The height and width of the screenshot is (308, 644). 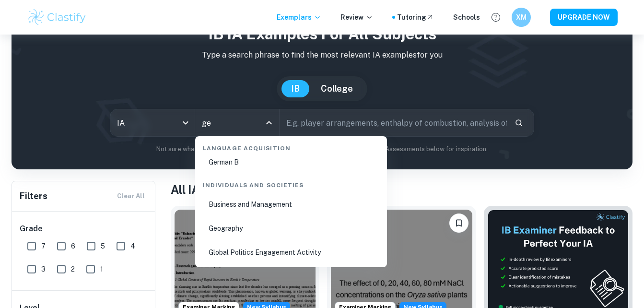 I want to click on button: Bookmark, so click(x=459, y=223).